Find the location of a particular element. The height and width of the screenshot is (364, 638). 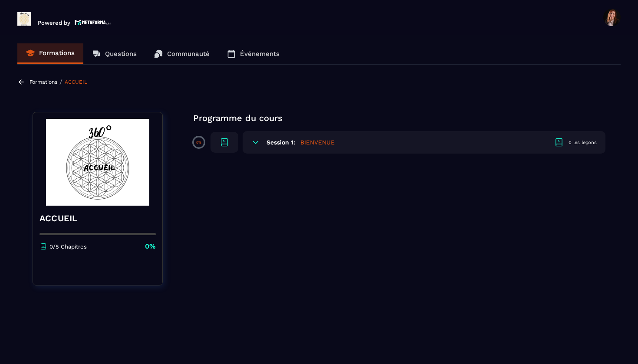

a: Communauté is located at coordinates (182, 54).